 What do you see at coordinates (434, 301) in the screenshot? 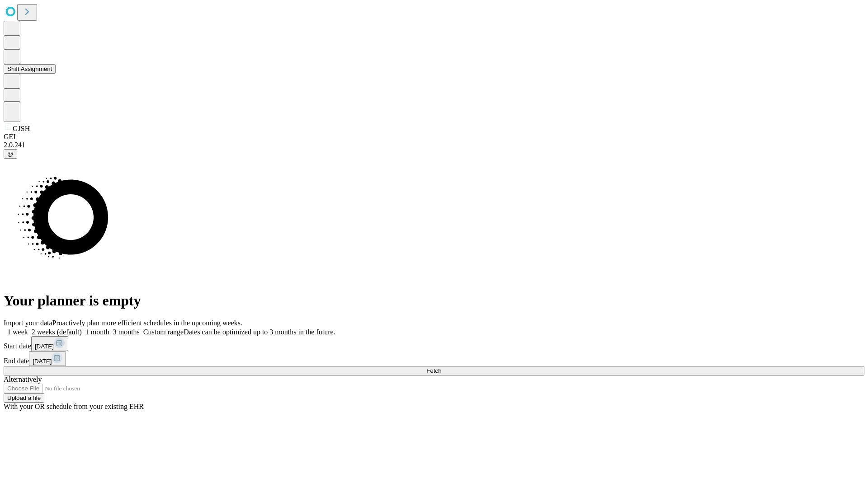
I see `h1: Your planner is empty` at bounding box center [434, 301].